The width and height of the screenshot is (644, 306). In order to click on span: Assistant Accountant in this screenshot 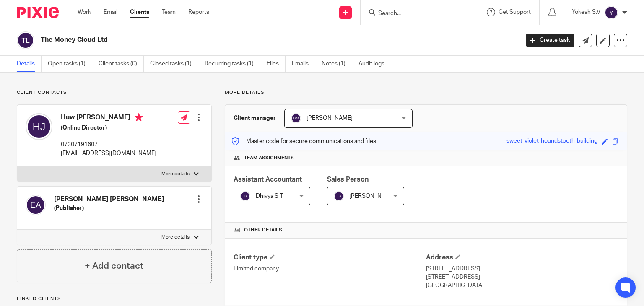, I will do `click(267, 179)`.